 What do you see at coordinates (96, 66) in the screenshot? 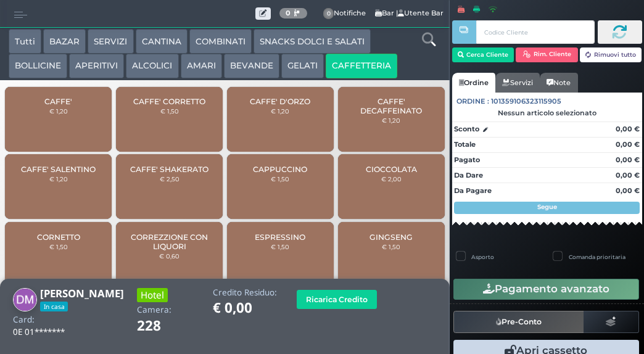
I see `button: APERITIVI` at bounding box center [96, 66].